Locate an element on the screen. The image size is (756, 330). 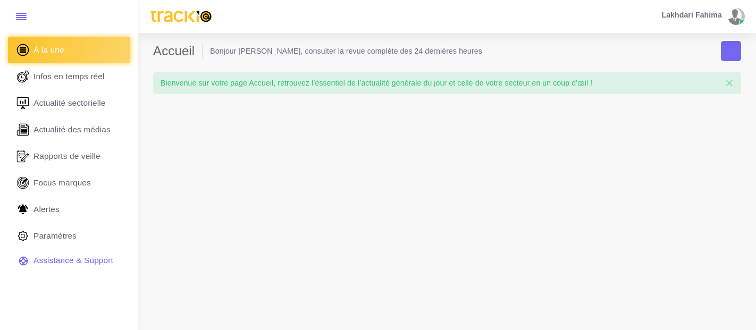
span: Focus marques is located at coordinates (62, 183).